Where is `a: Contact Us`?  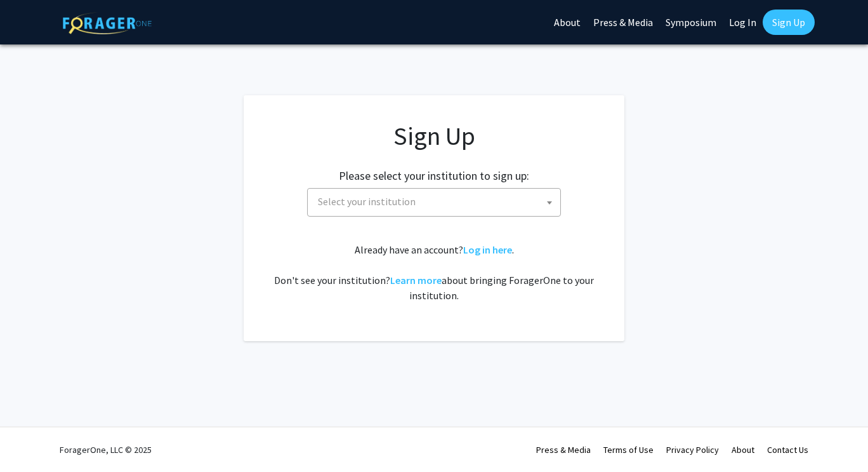
a: Contact Us is located at coordinates (787, 450).